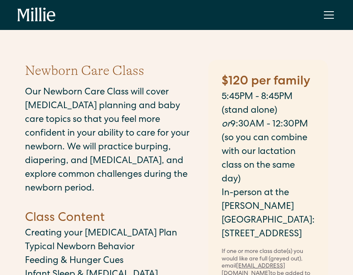 The width and height of the screenshot is (353, 275). I want to click on p: 5:45PM - 8:45PM (stand alone), so click(268, 104).